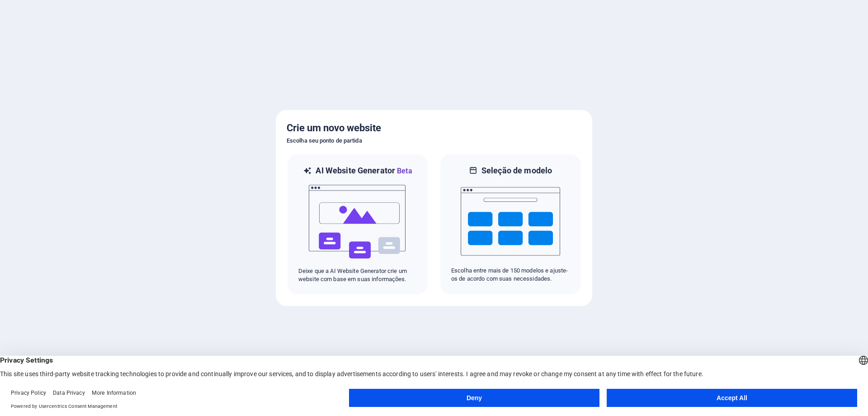 The height and width of the screenshot is (416, 868). I want to click on h6: Seleção de modelo, so click(517, 170).